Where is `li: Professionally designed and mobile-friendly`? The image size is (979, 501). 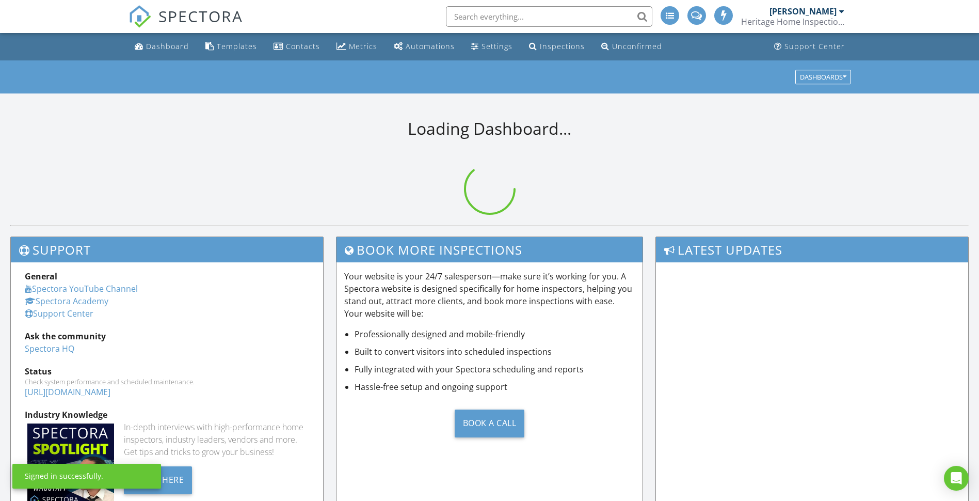
li: Professionally designed and mobile-friendly is located at coordinates (494, 334).